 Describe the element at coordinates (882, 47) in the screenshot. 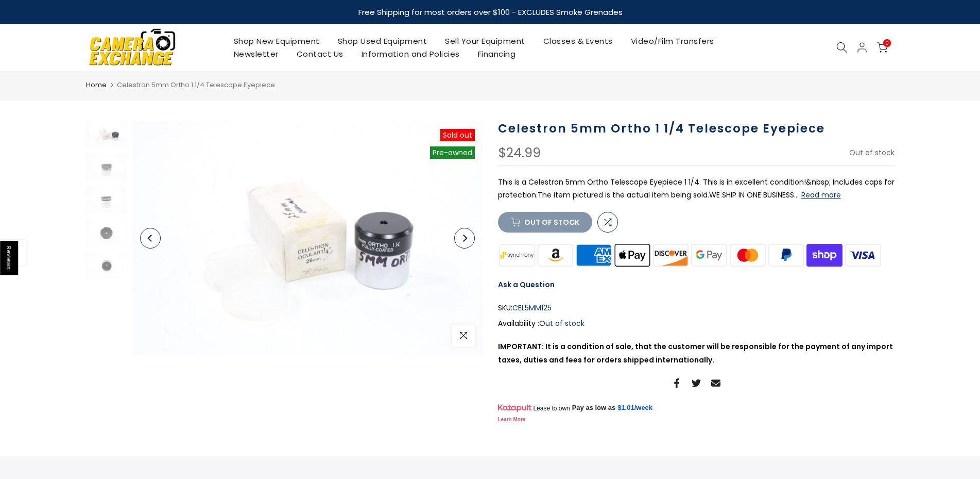

I see `a: 0` at that location.